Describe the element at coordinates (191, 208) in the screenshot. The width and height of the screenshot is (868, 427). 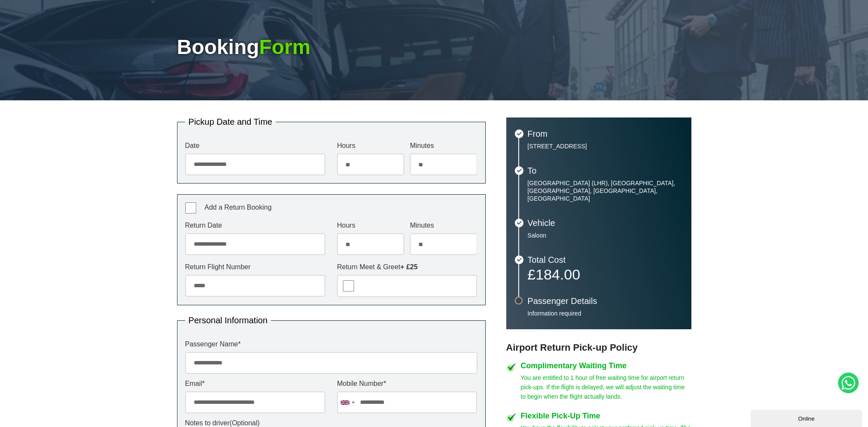
I see `input: Add a Return Booking` at that location.